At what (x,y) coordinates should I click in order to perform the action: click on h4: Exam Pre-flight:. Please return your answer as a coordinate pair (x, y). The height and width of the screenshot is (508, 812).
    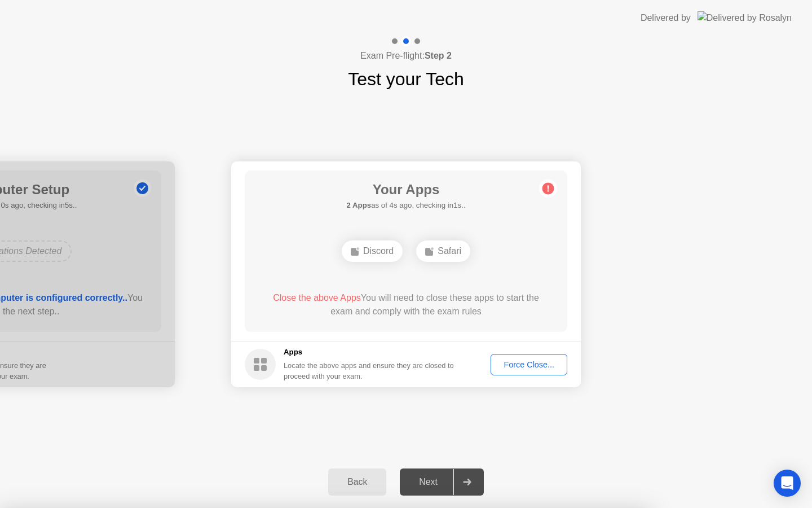
    Looking at the image, I should click on (406, 56).